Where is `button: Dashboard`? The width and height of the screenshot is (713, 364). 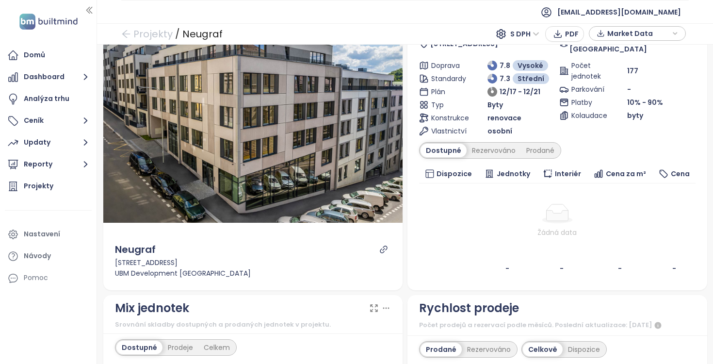 button: Dashboard is located at coordinates (48, 77).